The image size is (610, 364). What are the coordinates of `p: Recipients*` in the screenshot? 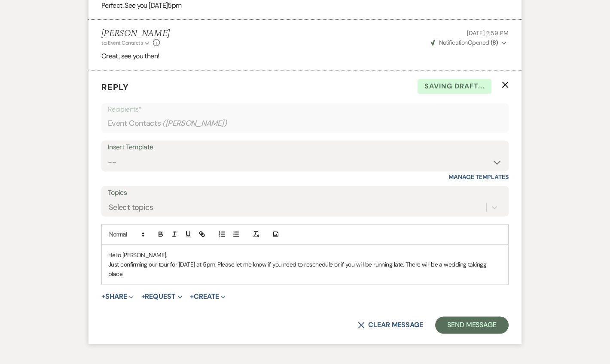 It's located at (305, 109).